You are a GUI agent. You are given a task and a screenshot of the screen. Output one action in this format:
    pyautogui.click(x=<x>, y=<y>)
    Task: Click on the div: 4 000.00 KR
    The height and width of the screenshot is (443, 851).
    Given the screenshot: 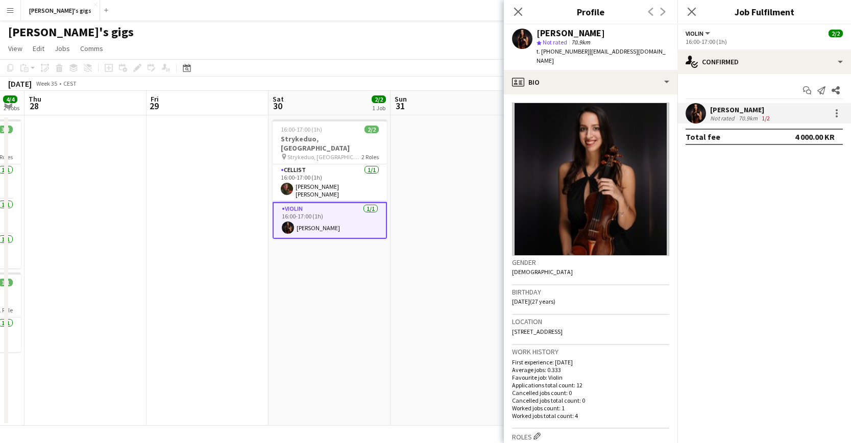 What is the action you would take?
    pyautogui.click(x=815, y=137)
    